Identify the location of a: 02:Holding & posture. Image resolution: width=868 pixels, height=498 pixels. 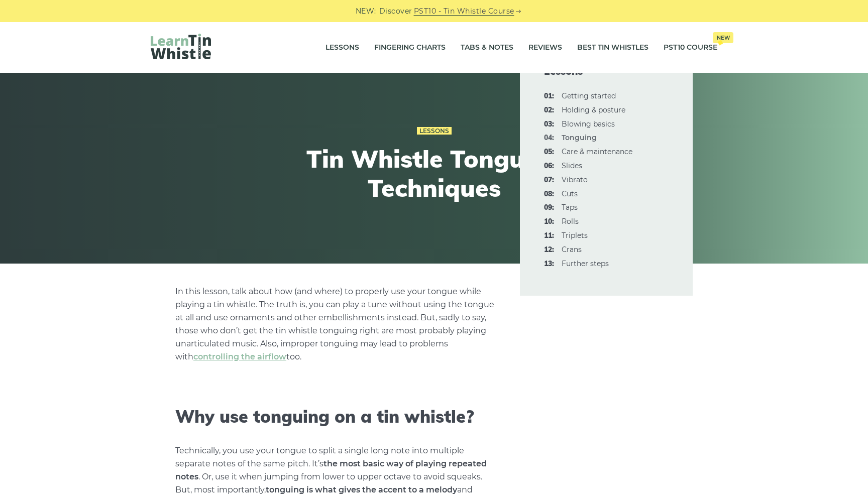
(593, 110).